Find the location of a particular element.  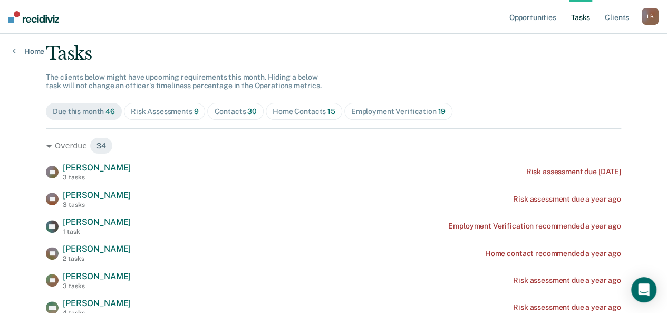

div: Employment Verification recommended a year ago is located at coordinates (534, 226).